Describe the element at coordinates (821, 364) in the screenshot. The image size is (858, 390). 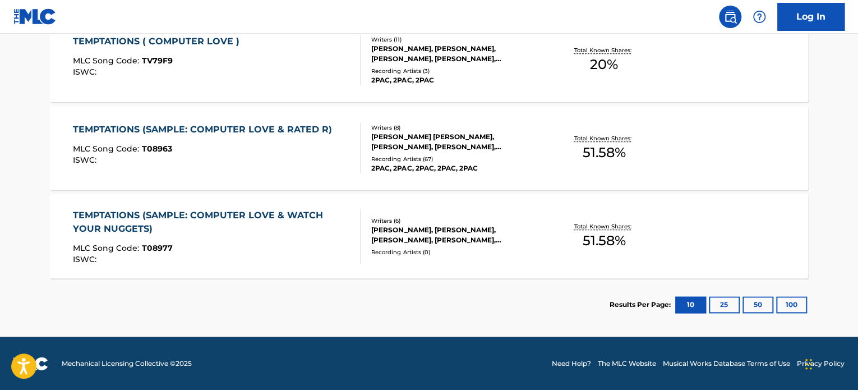
I see `a: Privacy Policy` at that location.